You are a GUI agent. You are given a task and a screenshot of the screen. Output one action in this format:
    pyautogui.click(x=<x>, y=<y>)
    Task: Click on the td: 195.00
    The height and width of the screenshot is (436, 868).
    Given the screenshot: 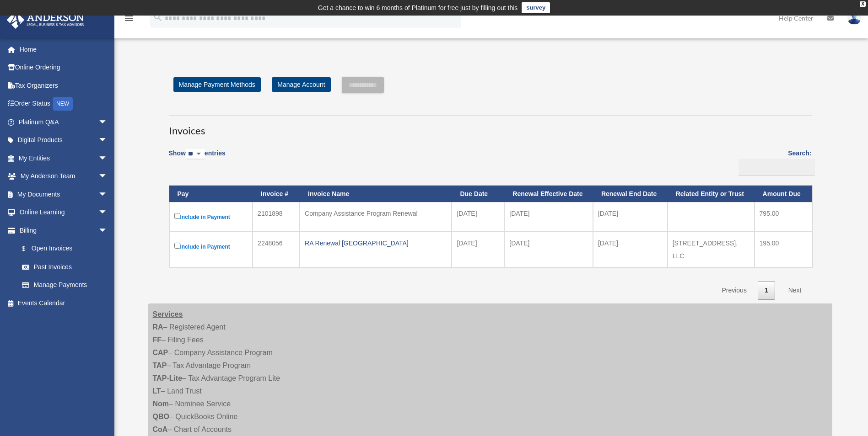 What is the action you would take?
    pyautogui.click(x=783, y=250)
    